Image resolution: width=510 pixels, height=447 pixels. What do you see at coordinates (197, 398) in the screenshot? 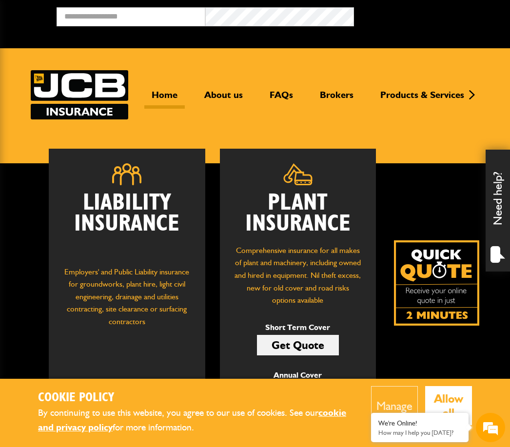
I see `h2: Cookie Policy` at bounding box center [197, 398].